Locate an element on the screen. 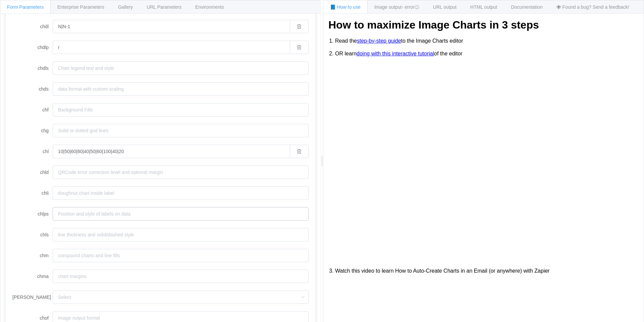 This screenshot has width=644, height=322. label: chma is located at coordinates (33, 276).